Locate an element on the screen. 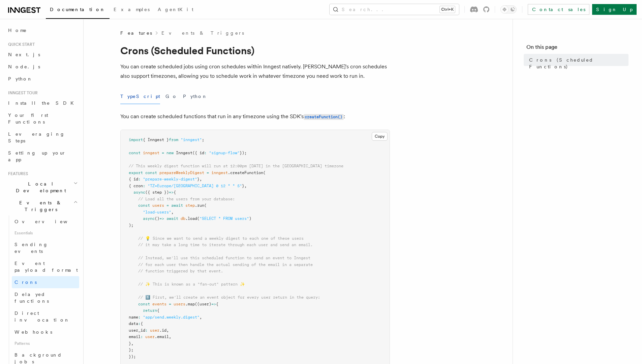 The height and width of the screenshot is (364, 642). span: data is located at coordinates (133, 324).